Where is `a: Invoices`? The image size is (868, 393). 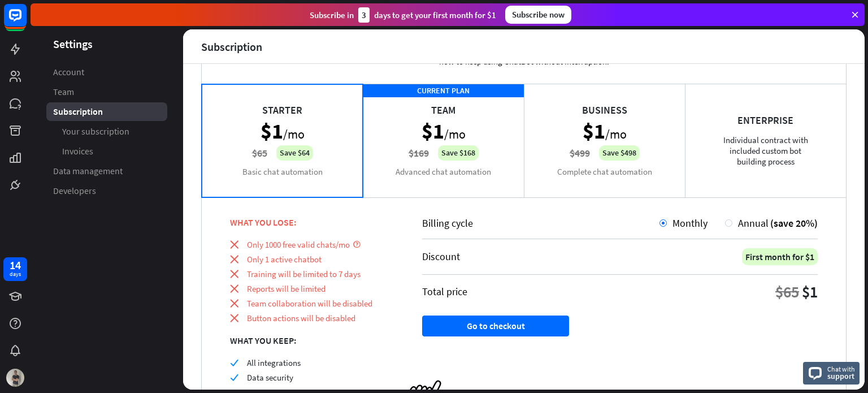
a: Invoices is located at coordinates (107, 151).